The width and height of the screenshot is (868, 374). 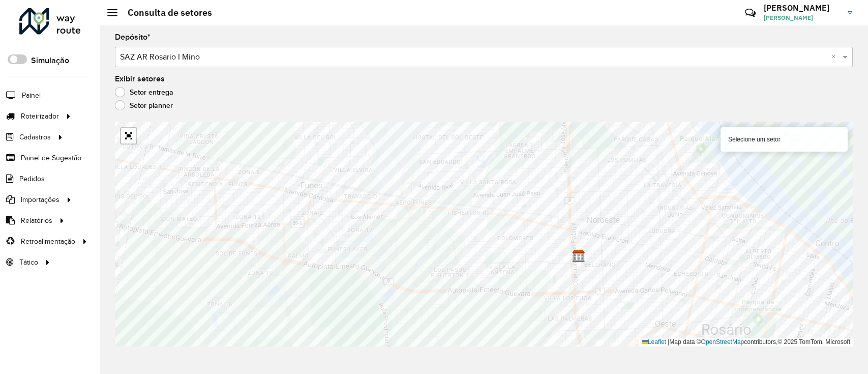 I want to click on span: Painel de Sugestão, so click(x=51, y=158).